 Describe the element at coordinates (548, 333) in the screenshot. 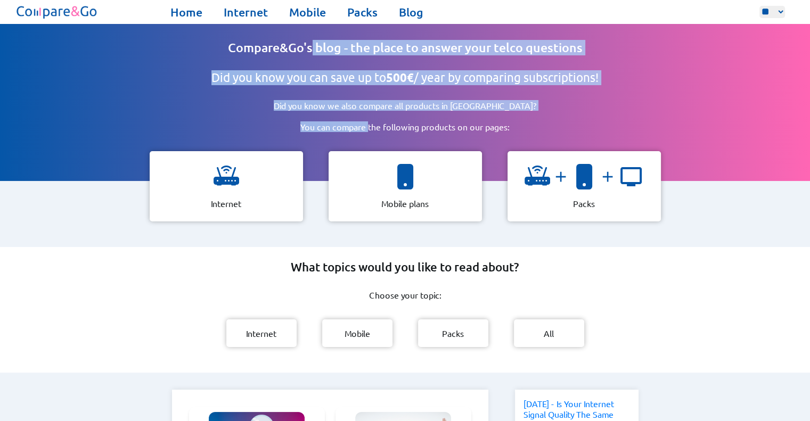

I see `p: All` at that location.